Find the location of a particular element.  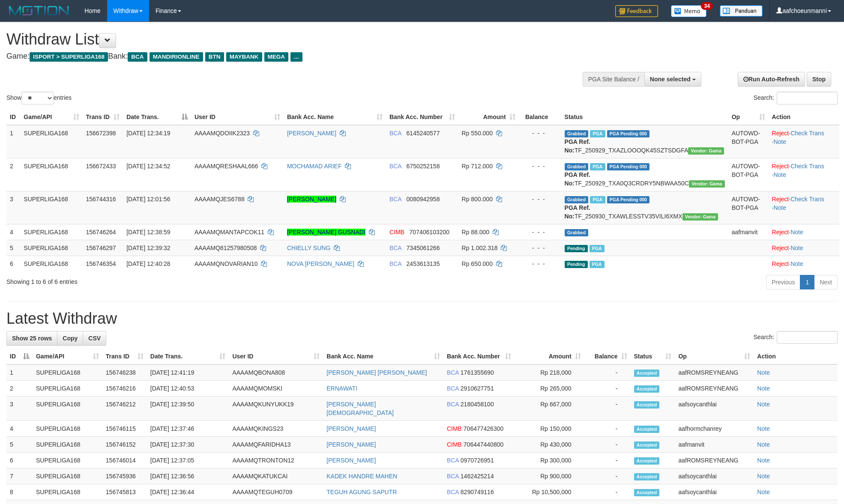

td: AAAAMQTEGUH0709 is located at coordinates (276, 492).